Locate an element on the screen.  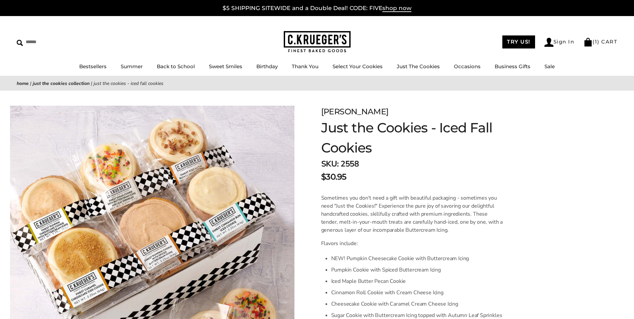
img: Bag is located at coordinates (588, 42).